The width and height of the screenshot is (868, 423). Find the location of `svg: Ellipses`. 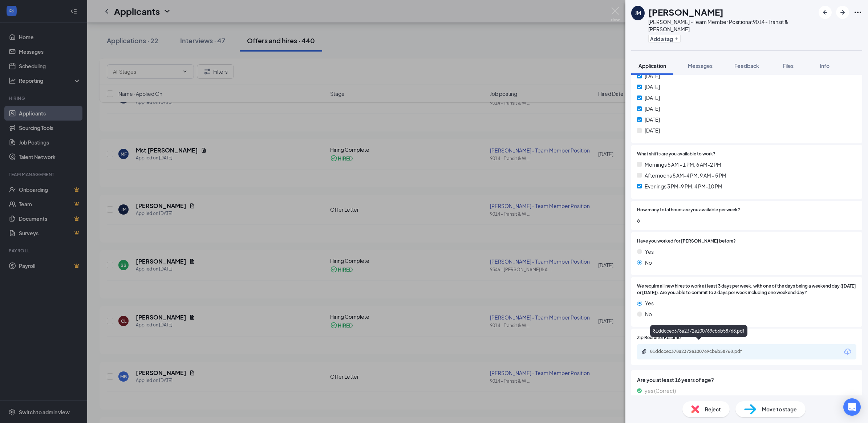

svg: Ellipses is located at coordinates (858, 12).